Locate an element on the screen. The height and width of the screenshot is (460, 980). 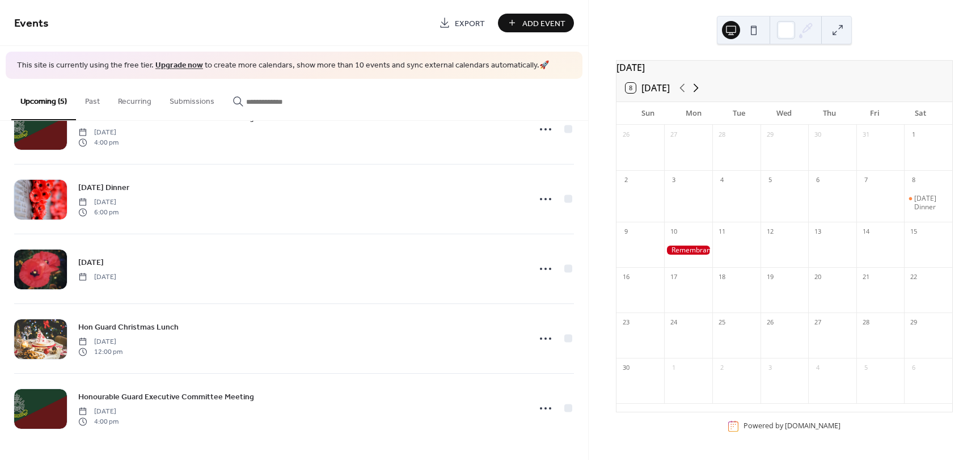
div: Mon is located at coordinates (693, 113).